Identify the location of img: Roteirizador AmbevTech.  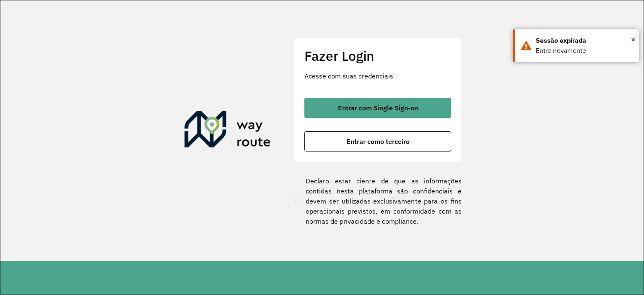
(228, 131).